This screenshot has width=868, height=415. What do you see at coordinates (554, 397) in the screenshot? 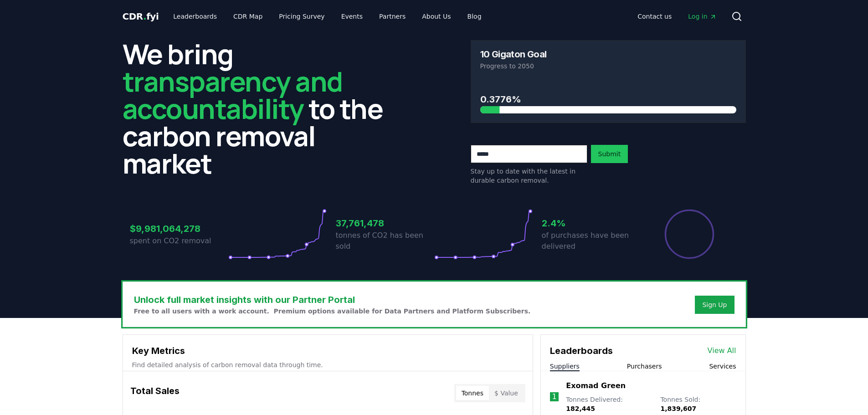
I see `p: 1` at bounding box center [554, 397].